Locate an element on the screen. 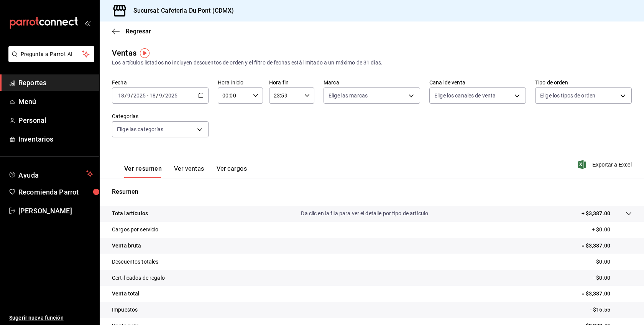 The height and width of the screenshot is (325, 644). button: Ver resumen is located at coordinates (143, 172).